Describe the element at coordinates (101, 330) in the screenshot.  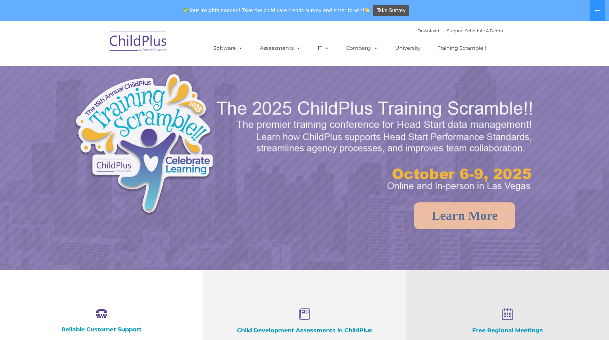
I see `h4: Reliable Customer Support` at that location.